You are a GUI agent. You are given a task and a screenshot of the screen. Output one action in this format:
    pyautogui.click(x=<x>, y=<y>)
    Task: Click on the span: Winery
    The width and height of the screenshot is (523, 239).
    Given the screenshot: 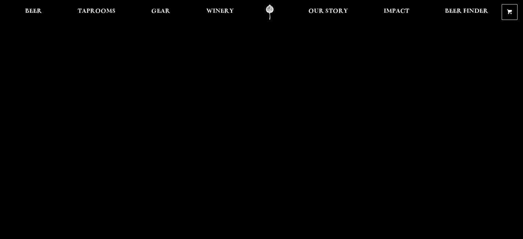 What is the action you would take?
    pyautogui.click(x=220, y=11)
    